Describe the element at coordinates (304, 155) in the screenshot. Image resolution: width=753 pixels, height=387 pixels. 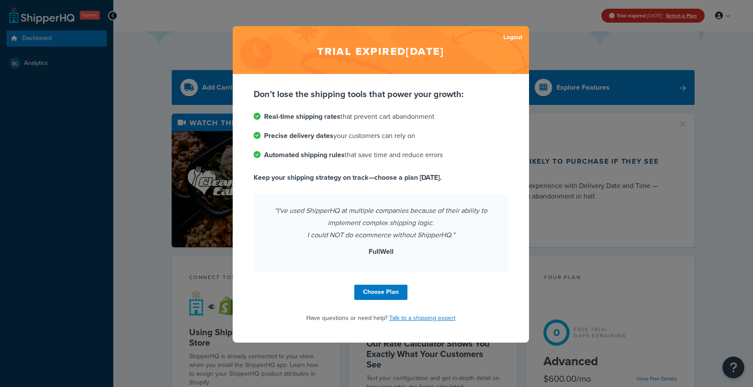
I see `strong: Automated shipping rules` at that location.